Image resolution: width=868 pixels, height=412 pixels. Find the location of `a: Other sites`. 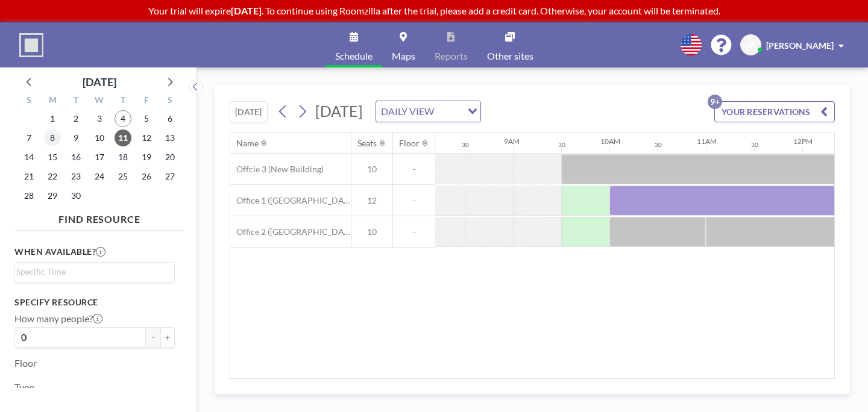

a: Other sites is located at coordinates (510, 44).